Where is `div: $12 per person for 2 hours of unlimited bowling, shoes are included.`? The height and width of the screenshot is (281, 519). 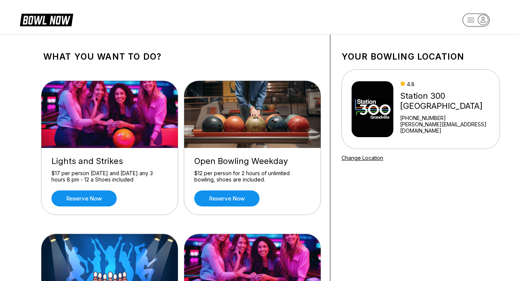 div: $12 per person for 2 hours of unlimited bowling, shoes are included. is located at coordinates (252, 176).